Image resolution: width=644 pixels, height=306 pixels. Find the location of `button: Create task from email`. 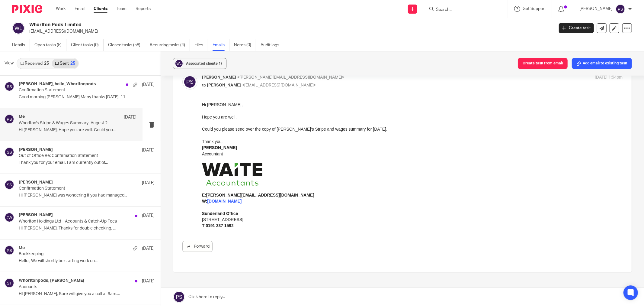

button: Create task from email is located at coordinates (543, 64).